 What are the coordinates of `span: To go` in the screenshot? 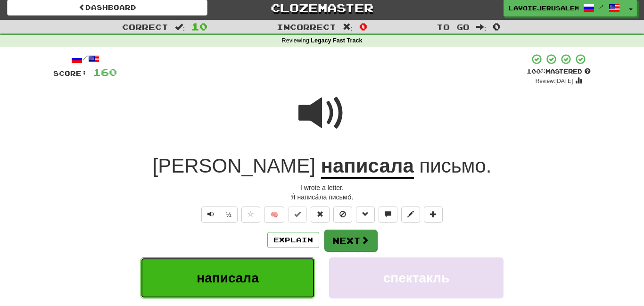 It's located at (453, 27).